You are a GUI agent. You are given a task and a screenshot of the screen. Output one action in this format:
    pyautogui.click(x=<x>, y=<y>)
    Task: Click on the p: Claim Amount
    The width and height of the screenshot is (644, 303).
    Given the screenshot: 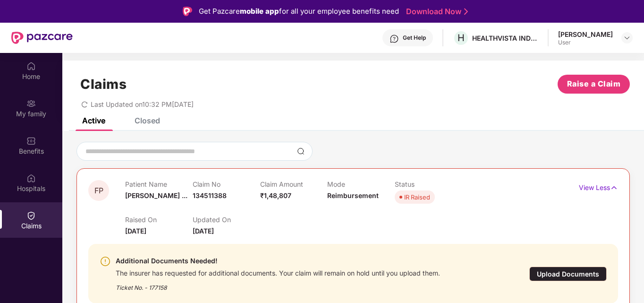 What is the action you would take?
    pyautogui.click(x=294, y=184)
    